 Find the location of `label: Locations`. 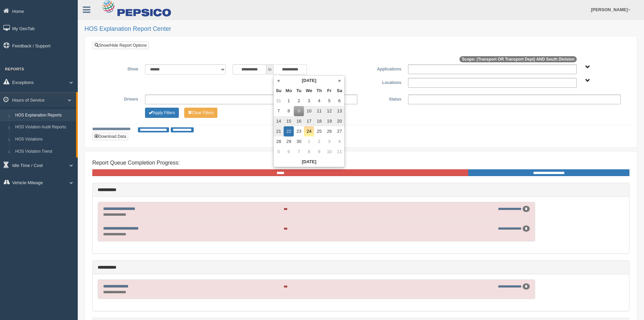

label: Locations is located at coordinates (383, 82).